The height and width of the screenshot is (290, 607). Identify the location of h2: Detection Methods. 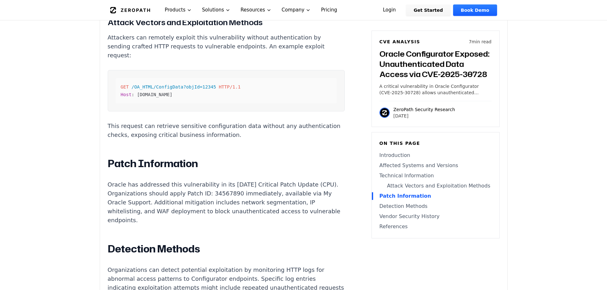
(226, 249).